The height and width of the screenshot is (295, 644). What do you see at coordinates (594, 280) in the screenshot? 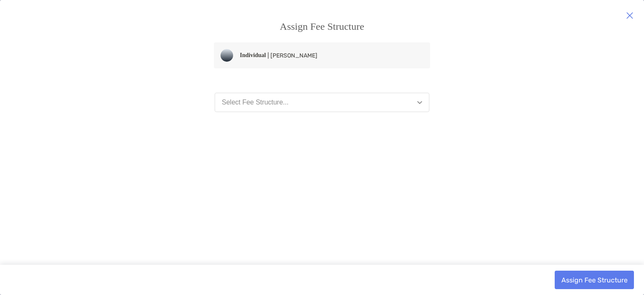
I see `button: Assign Fee Structure` at bounding box center [594, 280].